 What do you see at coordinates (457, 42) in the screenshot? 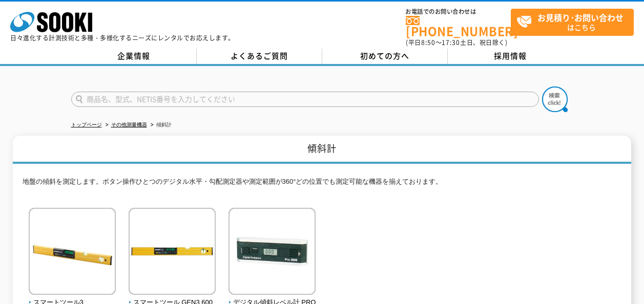
I see `span: (平日 ～ 土日、祝日除く)` at bounding box center [457, 42].